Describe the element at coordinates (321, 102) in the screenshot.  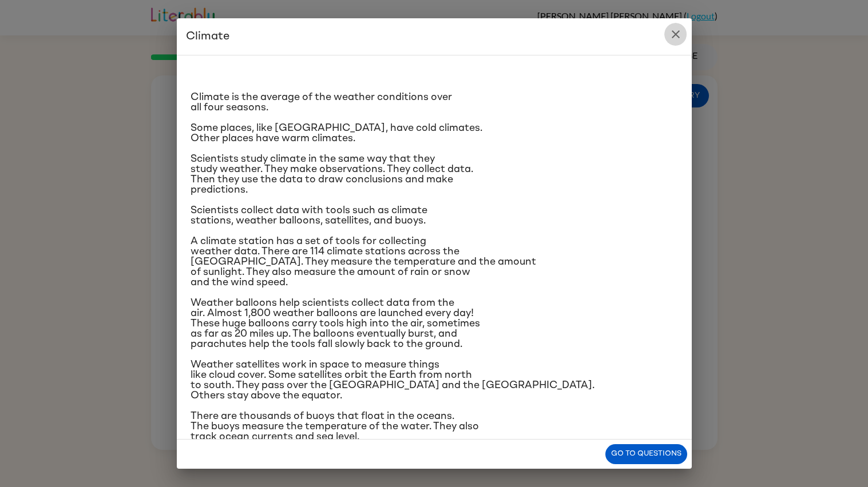
I see `span: Climate is the average of the weather conditions over all four seasons.` at that location.